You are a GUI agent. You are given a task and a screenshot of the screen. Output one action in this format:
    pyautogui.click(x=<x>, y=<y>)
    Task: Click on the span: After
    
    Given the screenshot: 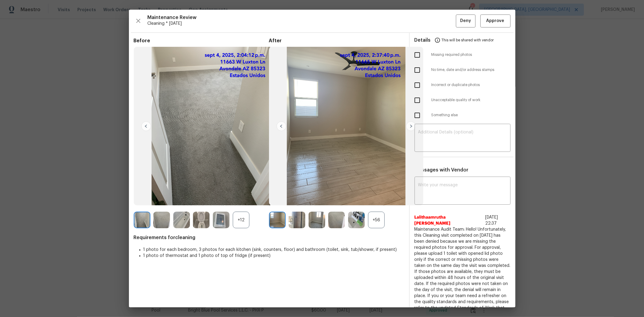 What is the action you would take?
    pyautogui.click(x=336, y=41)
    